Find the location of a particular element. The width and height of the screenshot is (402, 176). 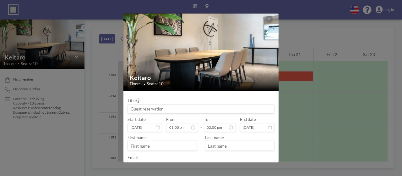

h2: Keitaro is located at coordinates (201, 77).